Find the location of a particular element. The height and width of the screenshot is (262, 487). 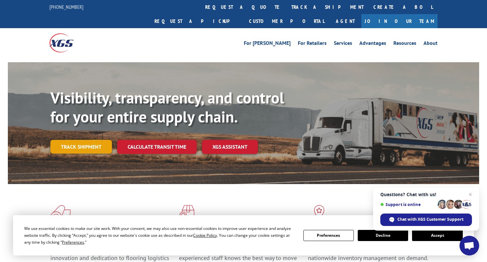

a: Request a pickup is located at coordinates (197, 21).